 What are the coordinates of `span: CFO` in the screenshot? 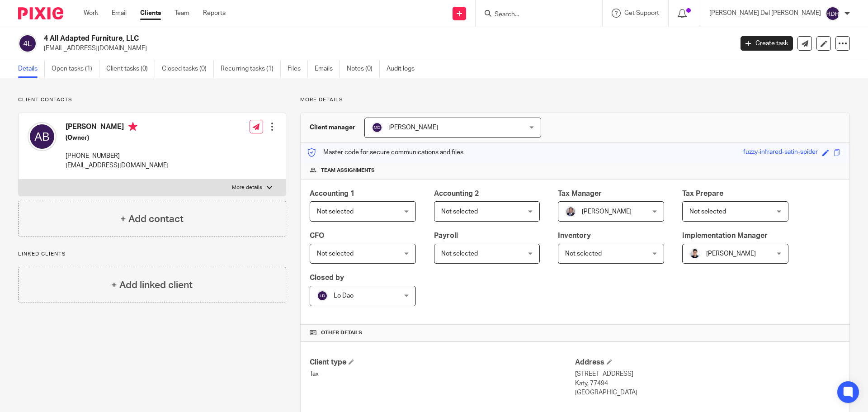 It's located at (317, 236).